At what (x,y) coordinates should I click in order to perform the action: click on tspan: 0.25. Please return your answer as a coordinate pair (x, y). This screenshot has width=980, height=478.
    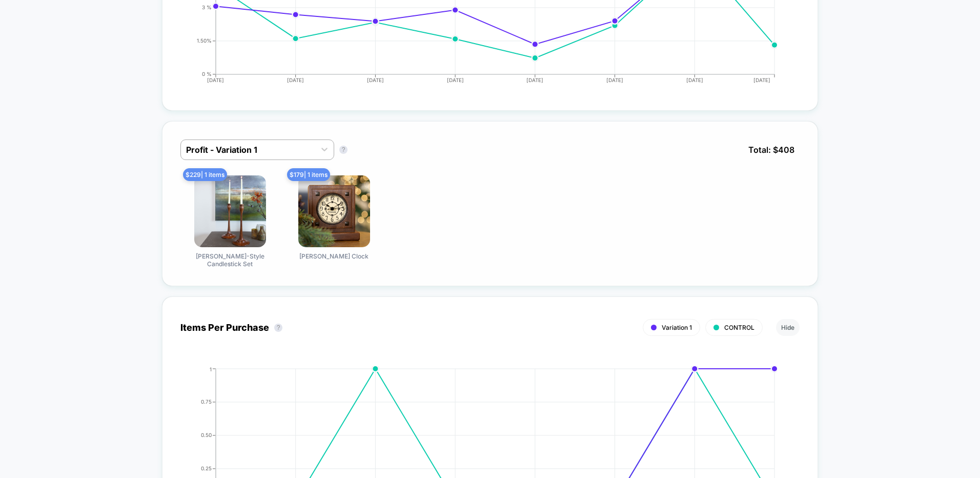
    Looking at the image, I should click on (206, 468).